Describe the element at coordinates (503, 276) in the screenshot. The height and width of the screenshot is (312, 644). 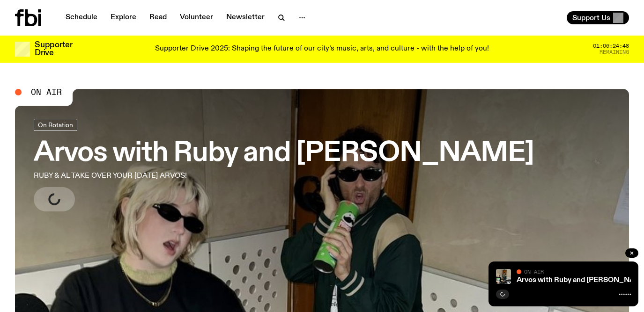
I see `a: Ruby wears a Collarbones t shirt and pretends to play the DJ decks, Al sings into a pringles can....` at that location.